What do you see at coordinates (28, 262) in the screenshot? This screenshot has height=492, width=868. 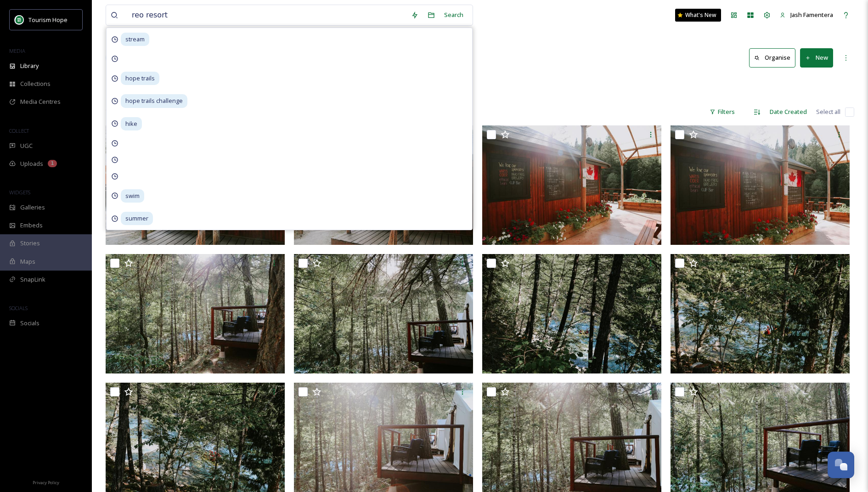 I see `span: Maps` at bounding box center [28, 262].